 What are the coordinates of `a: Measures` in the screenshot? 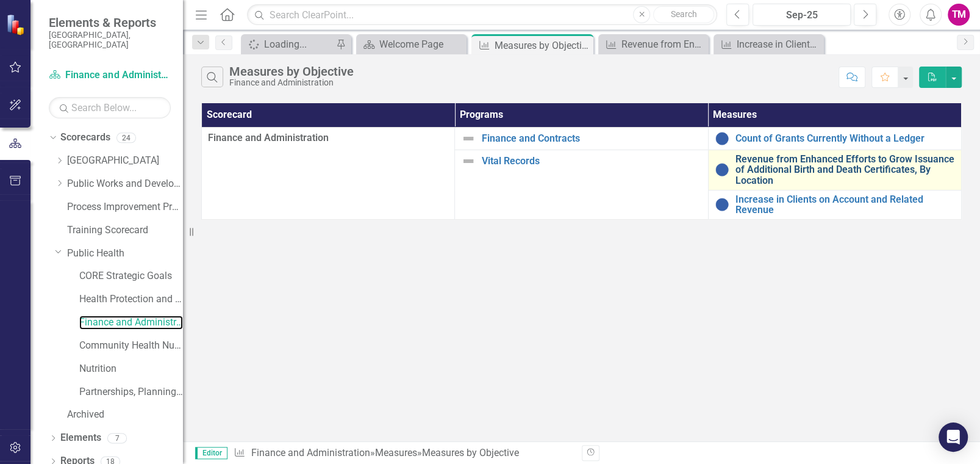 It's located at (395, 452).